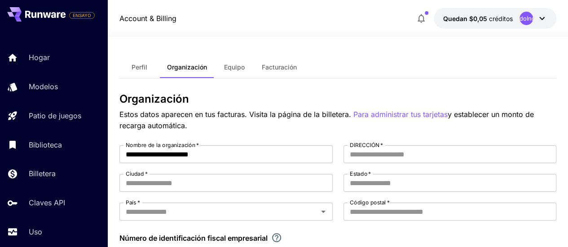  Describe the element at coordinates (368, 203) in the screenshot. I see `font: Código postal` at that location.